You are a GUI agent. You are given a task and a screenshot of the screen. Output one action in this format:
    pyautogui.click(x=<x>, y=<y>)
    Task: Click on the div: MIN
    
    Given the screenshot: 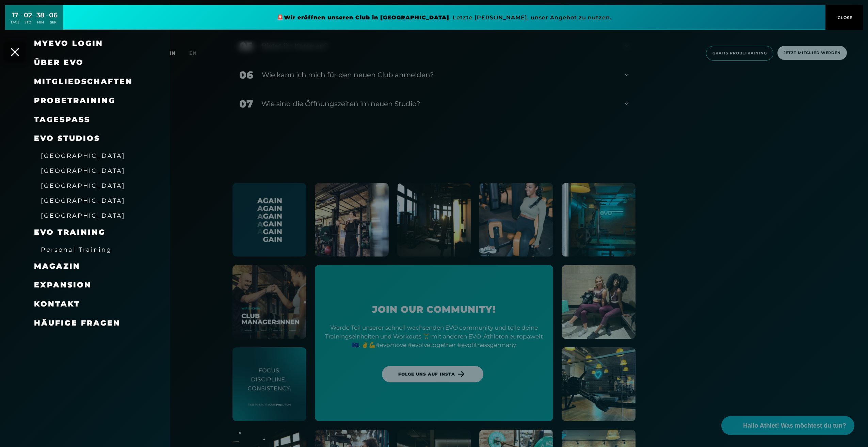 What is the action you would take?
    pyautogui.click(x=41, y=23)
    